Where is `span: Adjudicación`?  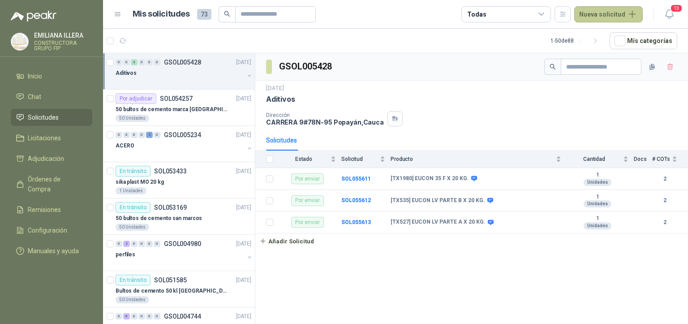 span: Adjudicación is located at coordinates (46, 159).